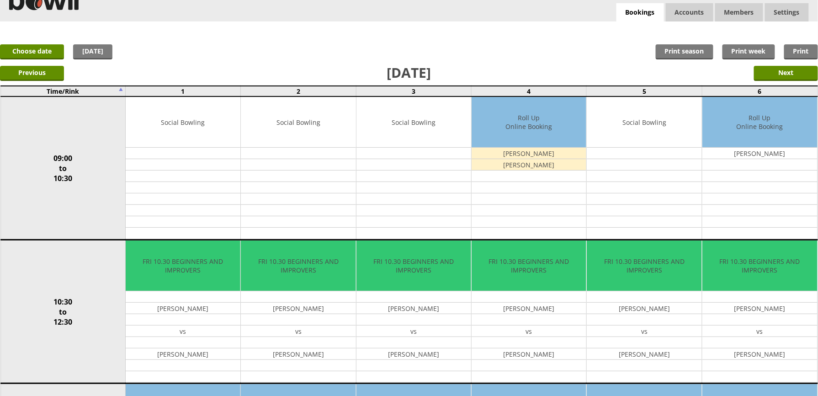 The height and width of the screenshot is (396, 818). I want to click on span: Members, so click(739, 12).